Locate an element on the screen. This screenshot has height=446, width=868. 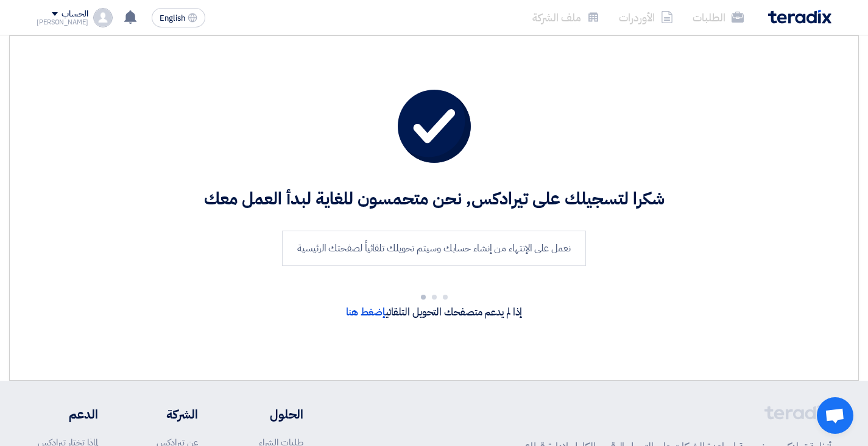
li: الحلول is located at coordinates (268, 414).